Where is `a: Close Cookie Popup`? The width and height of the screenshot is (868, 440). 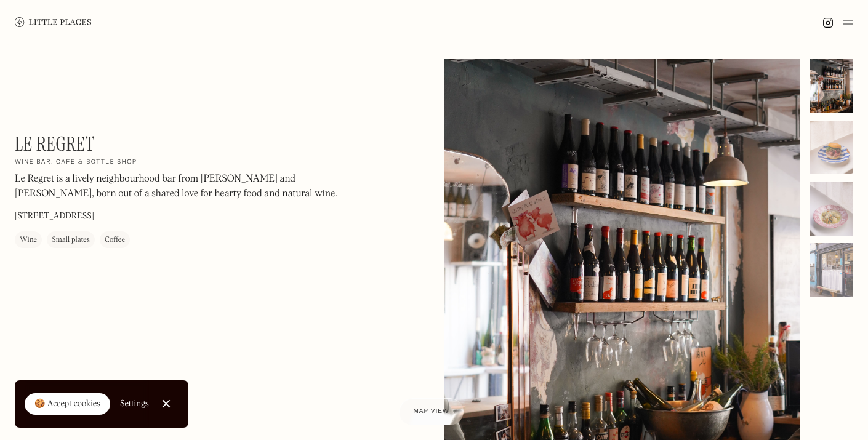 a: Close Cookie Popup is located at coordinates (166, 404).